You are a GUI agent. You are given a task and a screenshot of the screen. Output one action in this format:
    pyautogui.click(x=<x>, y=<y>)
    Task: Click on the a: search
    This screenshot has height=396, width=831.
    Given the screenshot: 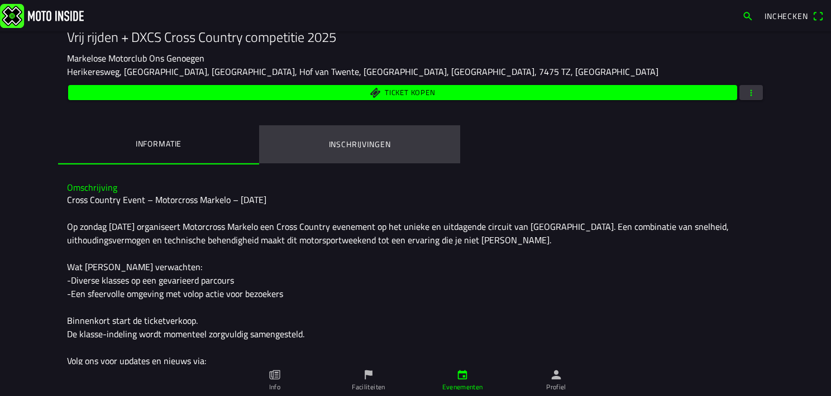 What is the action you would take?
    pyautogui.click(x=748, y=16)
    